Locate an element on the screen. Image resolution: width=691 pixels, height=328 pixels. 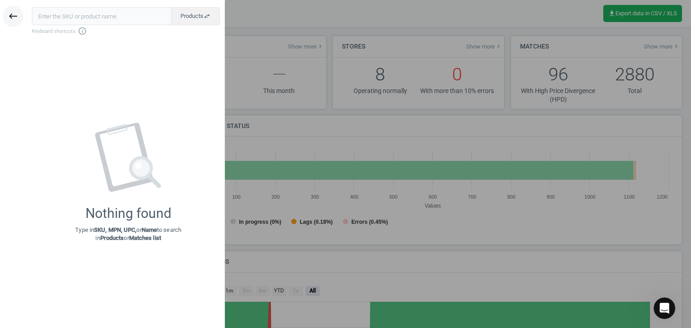
i: keyboard_backspace is located at coordinates (13, 16).